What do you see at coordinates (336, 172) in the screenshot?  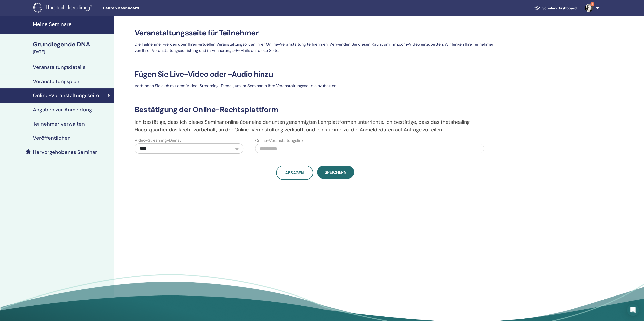 I see `button: Speichern` at bounding box center [336, 172].